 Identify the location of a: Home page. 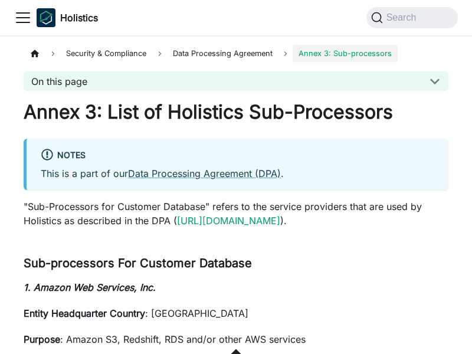
(35, 53).